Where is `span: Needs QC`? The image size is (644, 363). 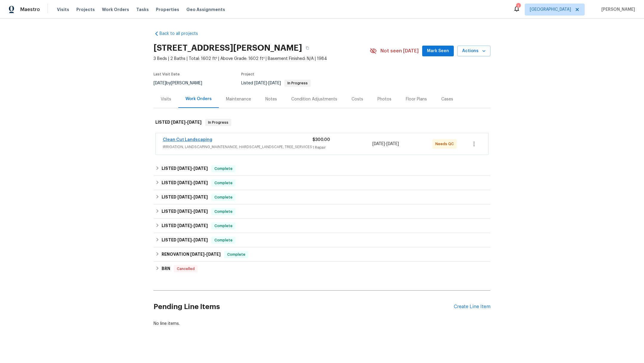 span: Needs QC is located at coordinates (445, 144).